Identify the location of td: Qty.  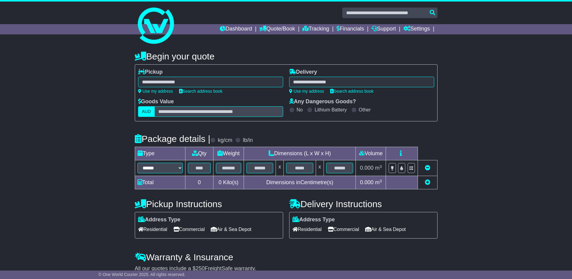
(199, 153).